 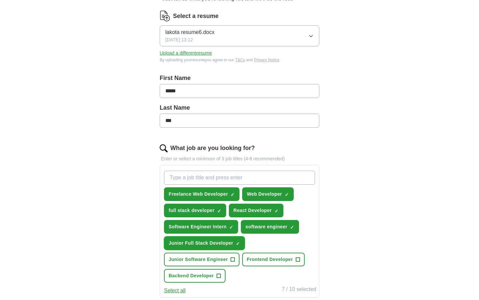 What do you see at coordinates (201, 243) in the screenshot?
I see `span: Junior Full Stack Developer` at bounding box center [201, 243].